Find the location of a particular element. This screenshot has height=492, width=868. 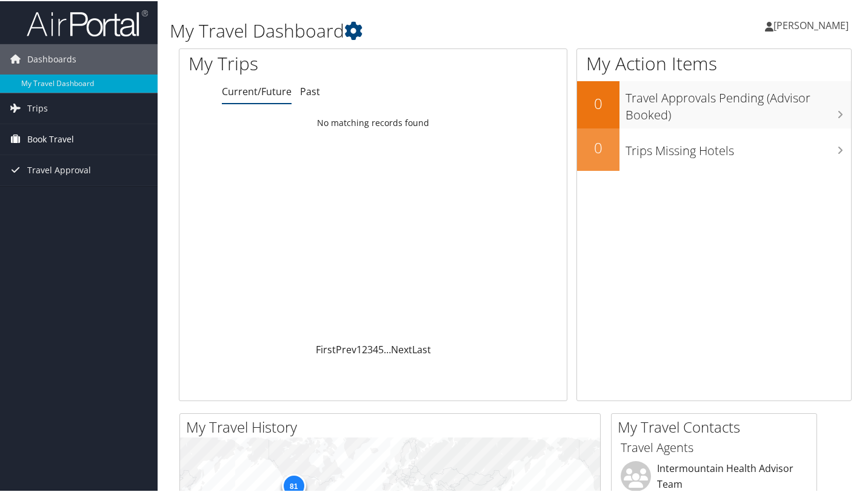

a: First is located at coordinates (326, 348).